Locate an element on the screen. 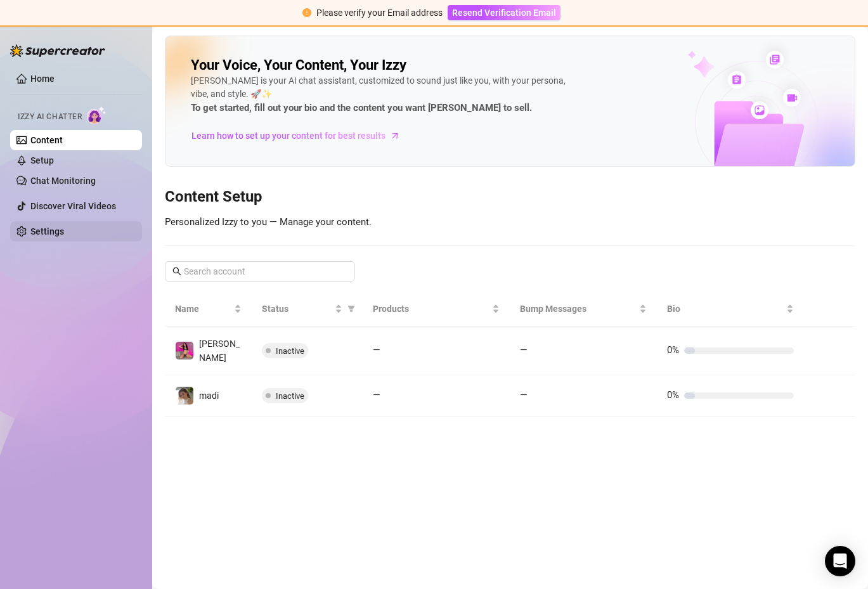 Image resolution: width=868 pixels, height=589 pixels. a: Setup is located at coordinates (42, 160).